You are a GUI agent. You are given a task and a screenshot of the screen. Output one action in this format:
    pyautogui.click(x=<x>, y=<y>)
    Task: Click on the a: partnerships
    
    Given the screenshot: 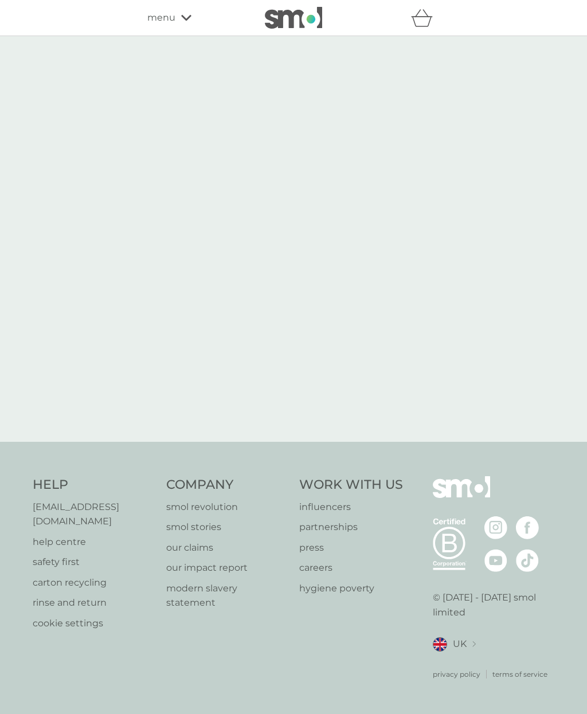 What is the action you would take?
    pyautogui.click(x=351, y=527)
    